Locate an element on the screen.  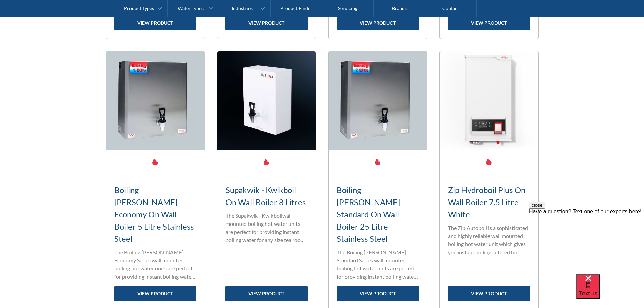
p: The Supakwik - Kwikboilwall mounted boiling hot water units are perfect for providing instant boi... is located at coordinates (266, 228).